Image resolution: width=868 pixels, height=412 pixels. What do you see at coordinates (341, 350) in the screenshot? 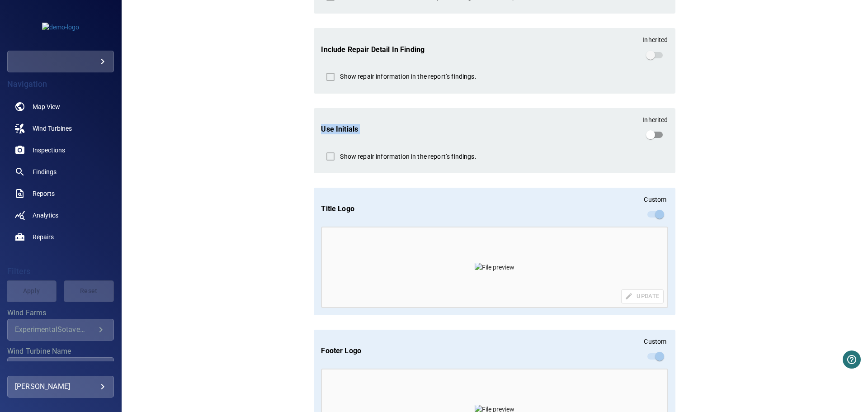
I see `label: Footer Logo` at bounding box center [341, 350].